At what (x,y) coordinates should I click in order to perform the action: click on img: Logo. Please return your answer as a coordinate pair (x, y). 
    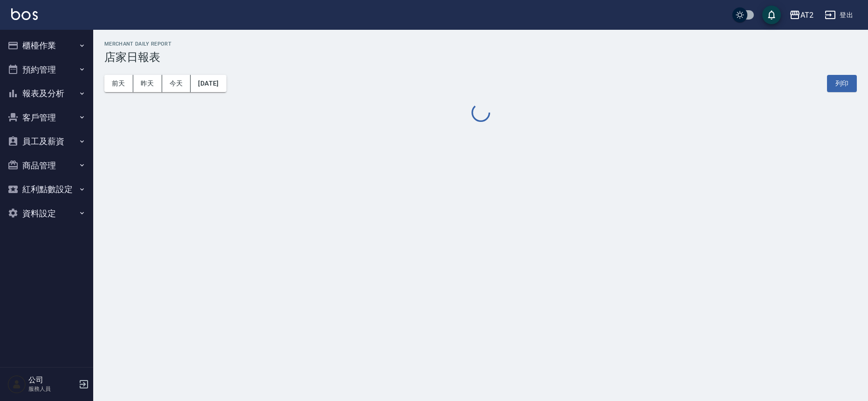
    Looking at the image, I should click on (24, 14).